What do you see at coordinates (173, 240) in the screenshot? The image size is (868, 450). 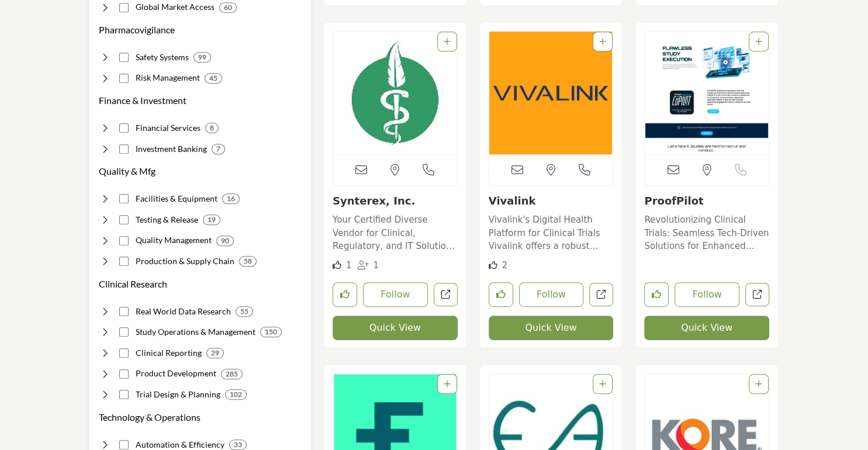 I see `h4: Quality Management: Governance ensuring adherence to quality guidelines.` at bounding box center [173, 240].